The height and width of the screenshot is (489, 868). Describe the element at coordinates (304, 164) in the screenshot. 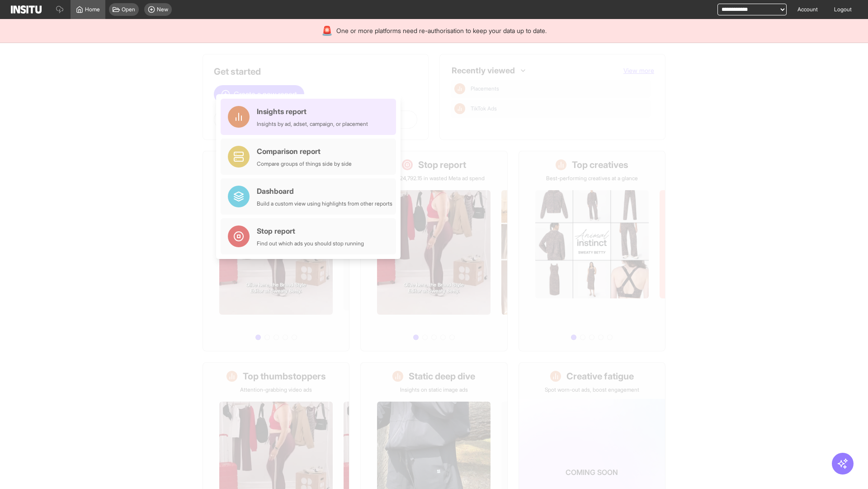

I see `div: Compare groups of things side by side` at that location.